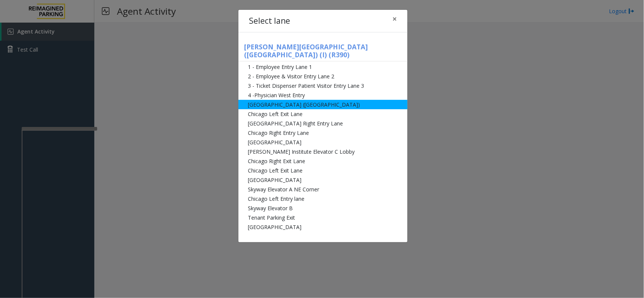  Describe the element at coordinates (323, 218) in the screenshot. I see `li: Tenant Parking Exit` at that location.